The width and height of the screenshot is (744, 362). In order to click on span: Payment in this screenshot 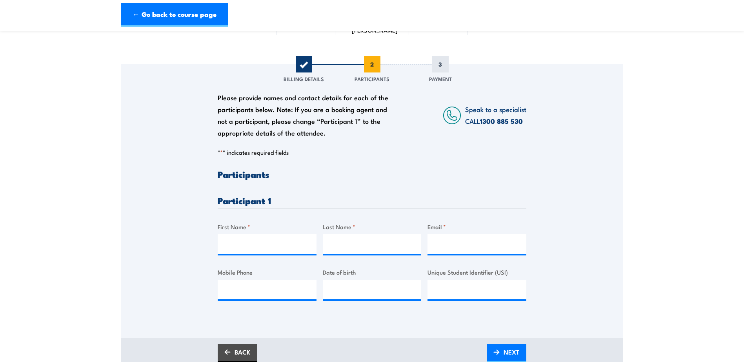, I will do `click(440, 79)`.